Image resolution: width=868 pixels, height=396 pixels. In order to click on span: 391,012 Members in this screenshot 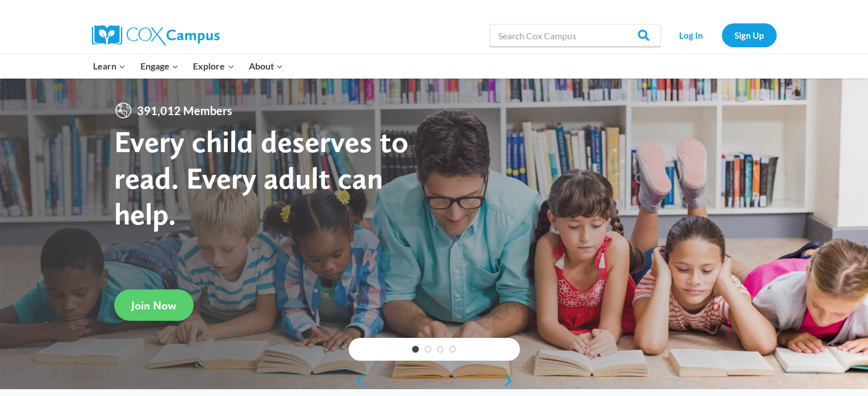, I will do `click(184, 111)`.